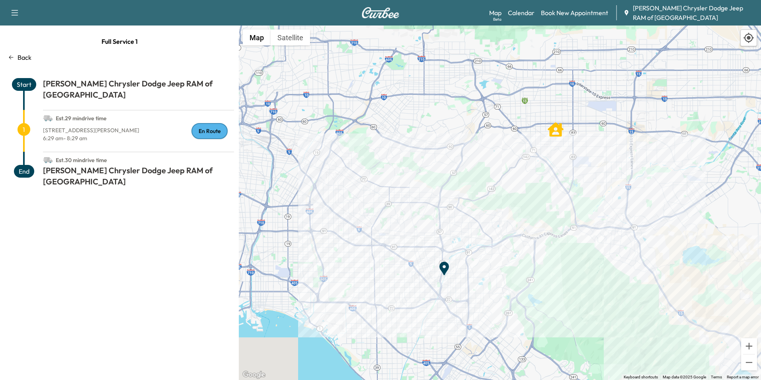 The image size is (761, 380). I want to click on button: Zoom out, so click(749, 362).